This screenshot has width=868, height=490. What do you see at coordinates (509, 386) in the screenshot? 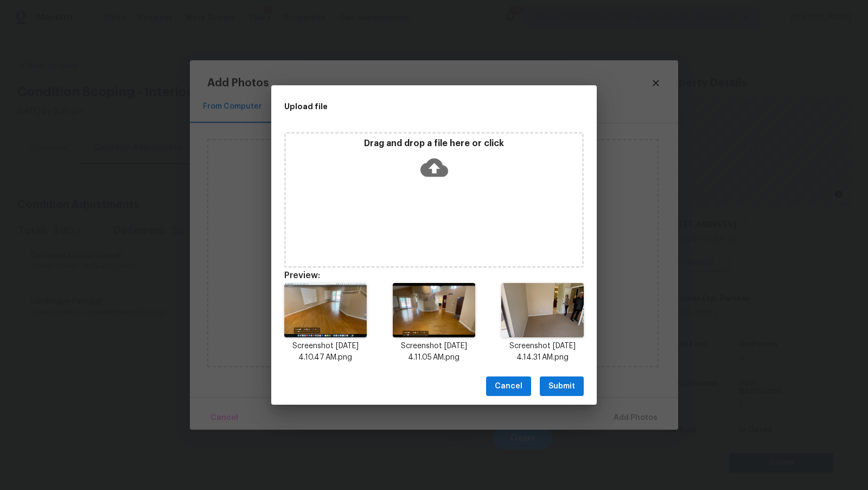
I see `button: Cancel` at bounding box center [509, 386].